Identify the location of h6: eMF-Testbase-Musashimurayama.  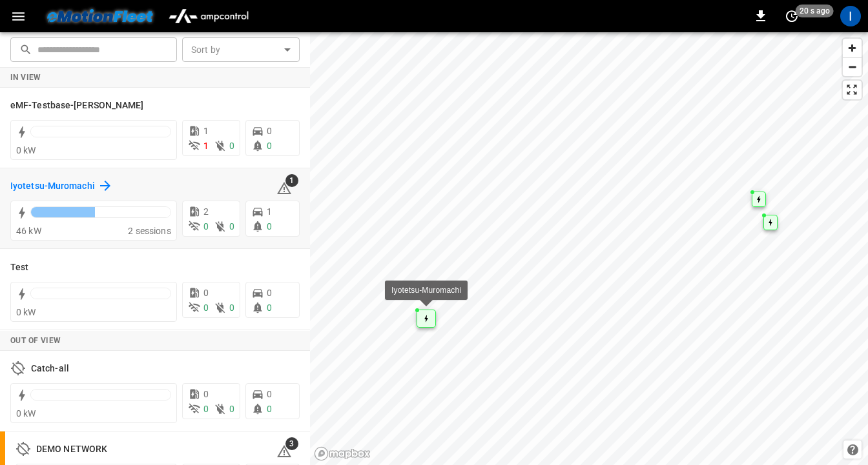
(77, 106).